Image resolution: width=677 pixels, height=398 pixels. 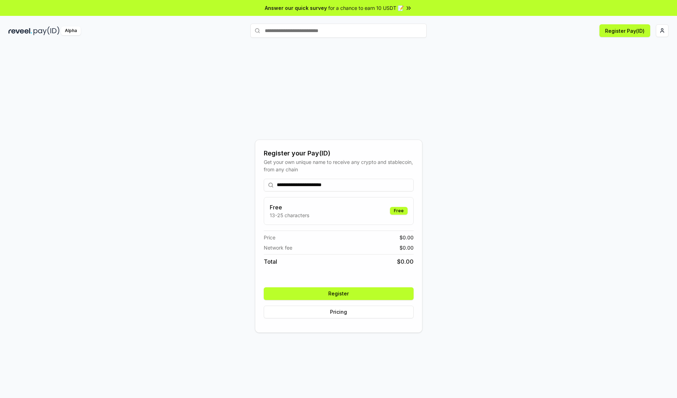 I want to click on span: Total, so click(x=270, y=262).